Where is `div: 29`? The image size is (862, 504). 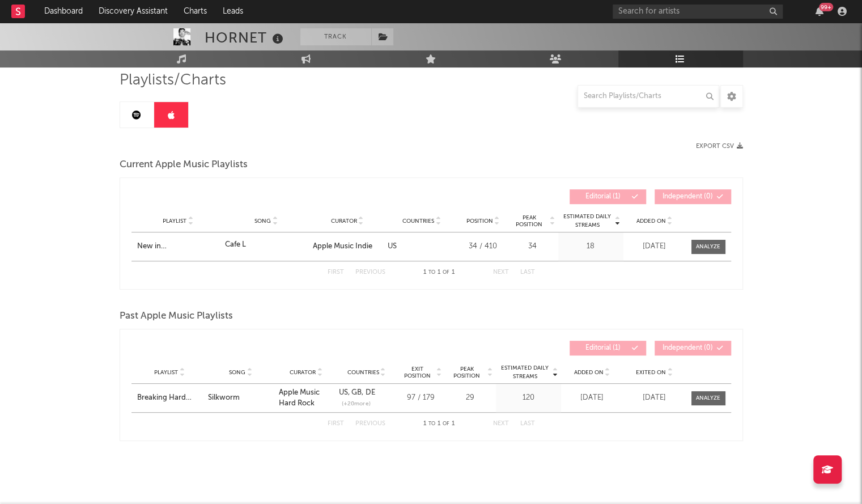 div: 29 is located at coordinates (470, 398).